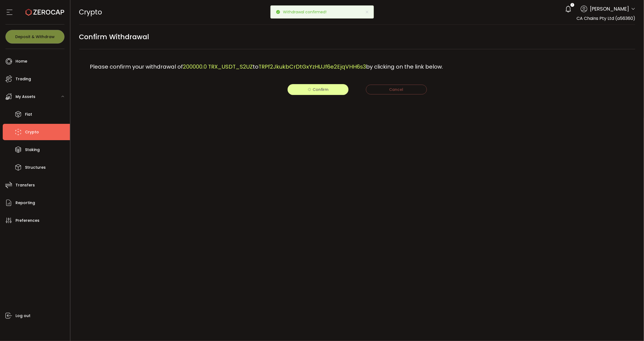 The width and height of the screenshot is (644, 341). I want to click on span: 200000.0 TRX_USDT_S2UZ, so click(218, 67).